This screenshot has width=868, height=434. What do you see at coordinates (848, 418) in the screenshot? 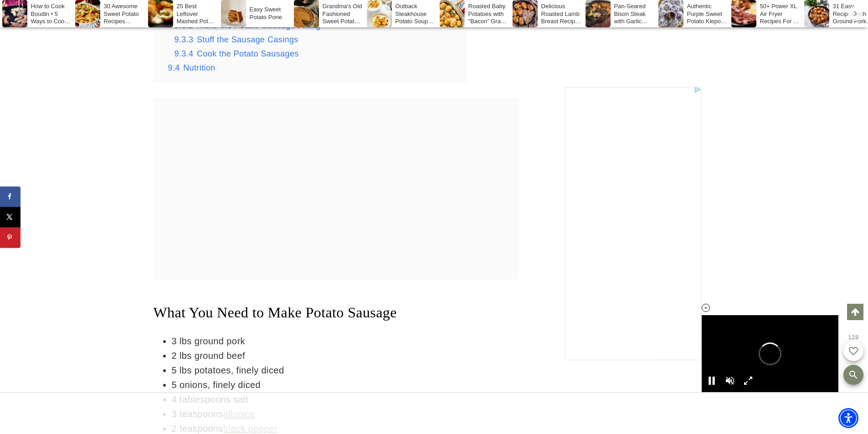
I see `div: Accessibility Menu` at bounding box center [848, 418].